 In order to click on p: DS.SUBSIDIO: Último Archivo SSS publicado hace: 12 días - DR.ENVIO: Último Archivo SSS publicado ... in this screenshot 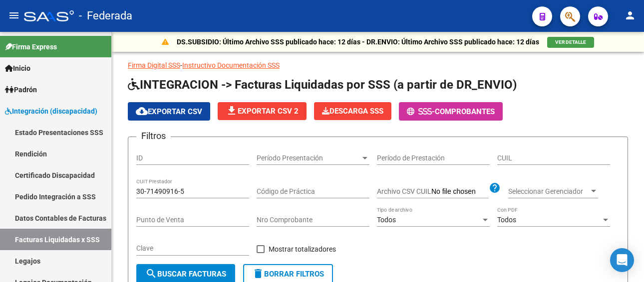, I will do `click(358, 42)`.